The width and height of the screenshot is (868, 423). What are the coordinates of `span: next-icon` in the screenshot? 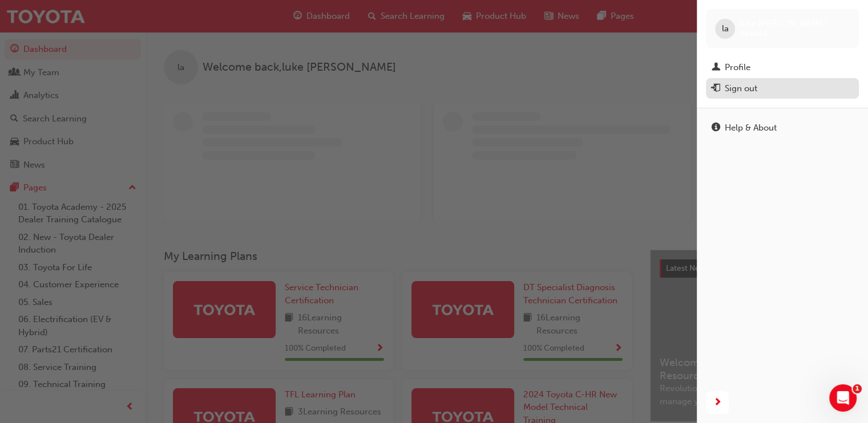 It's located at (717, 403).